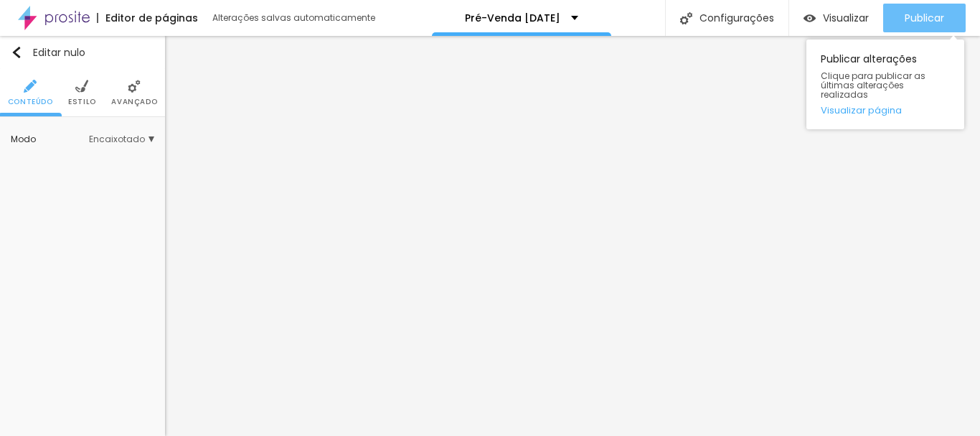 This screenshot has height=436, width=980. What do you see at coordinates (294, 17) in the screenshot?
I see `font: Alterações salvas automaticamente` at bounding box center [294, 17].